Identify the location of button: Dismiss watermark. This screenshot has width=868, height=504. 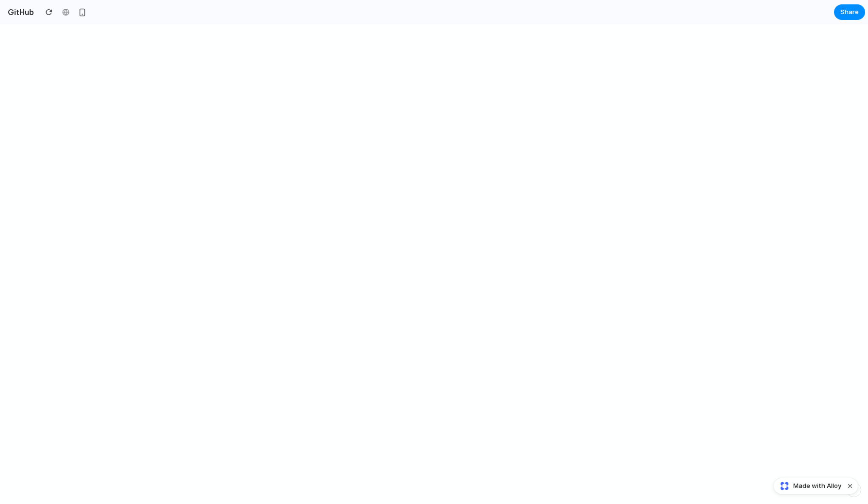
(850, 486).